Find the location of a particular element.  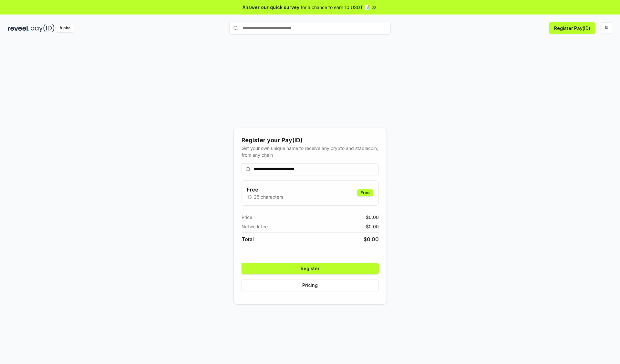

button: Pricing is located at coordinates (310, 285).